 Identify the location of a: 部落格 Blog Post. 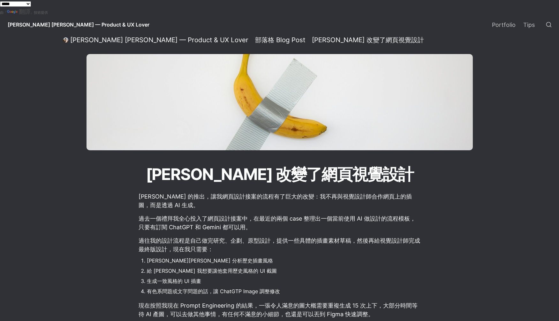
(280, 40).